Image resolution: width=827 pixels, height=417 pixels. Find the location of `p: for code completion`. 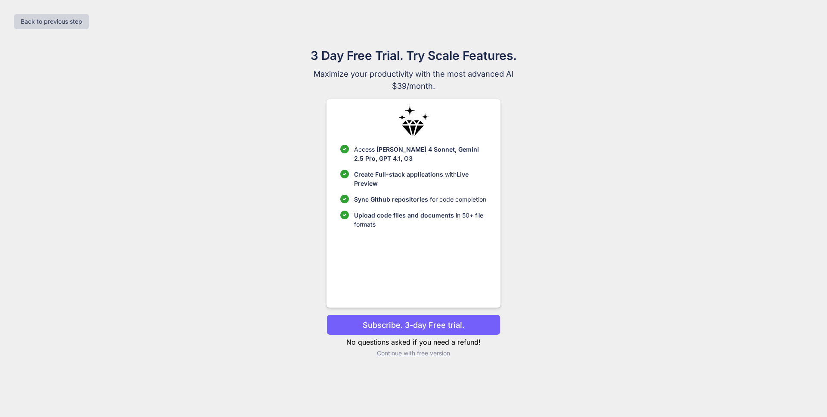

p: for code completion is located at coordinates (420, 199).